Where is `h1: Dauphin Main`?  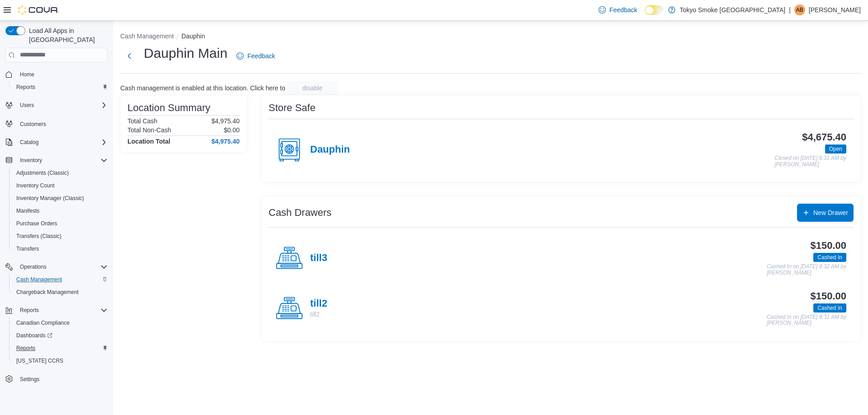 h1: Dauphin Main is located at coordinates (186, 54).